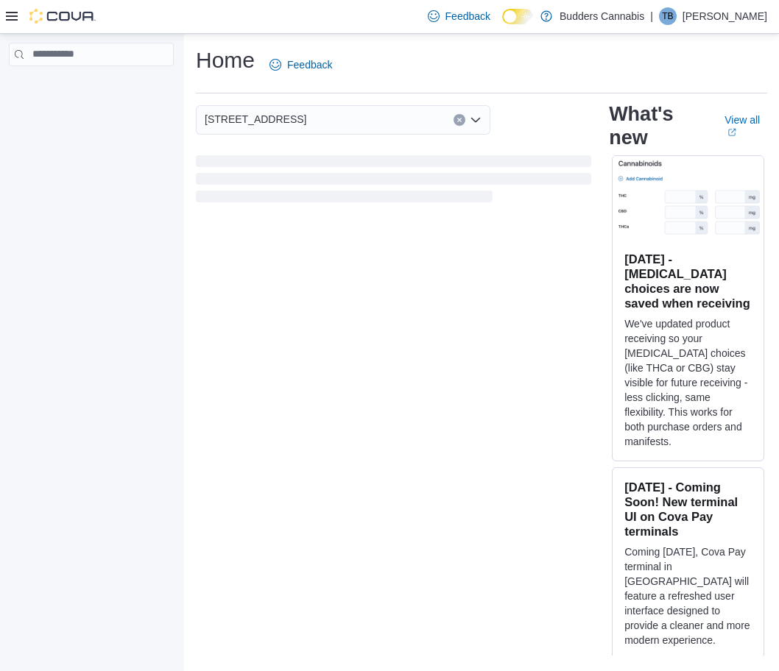  What do you see at coordinates (668, 16) in the screenshot?
I see `div: Trevor Bell` at bounding box center [668, 16].